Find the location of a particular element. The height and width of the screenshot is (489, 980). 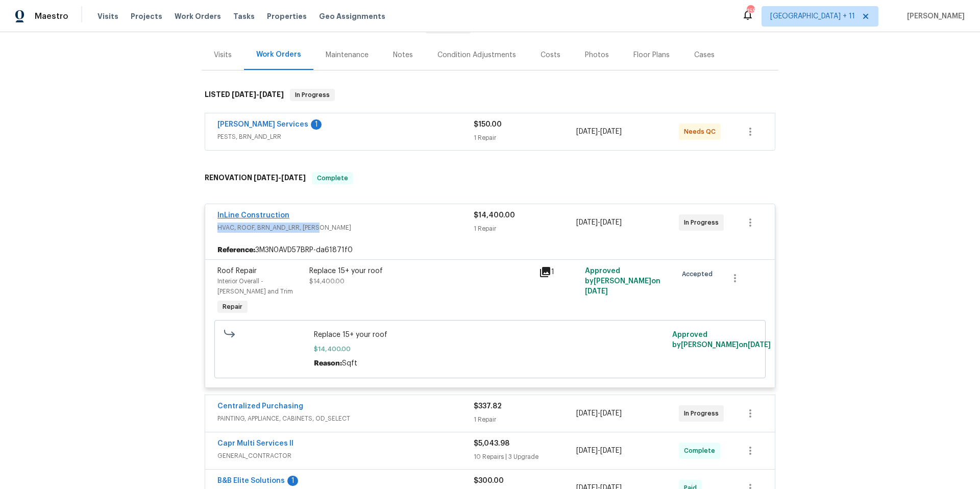

span: $5,043.98 is located at coordinates (492, 443).